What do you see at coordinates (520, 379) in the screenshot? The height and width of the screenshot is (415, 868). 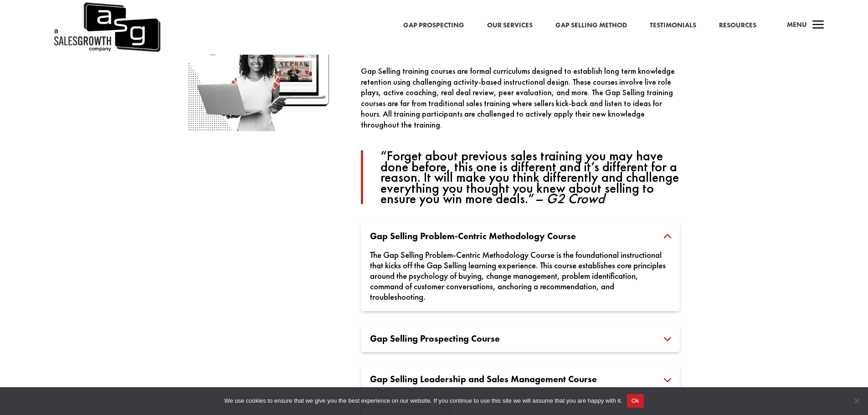 I see `h3: Gap Selling Leadership and Sales Management Course` at bounding box center [520, 379].